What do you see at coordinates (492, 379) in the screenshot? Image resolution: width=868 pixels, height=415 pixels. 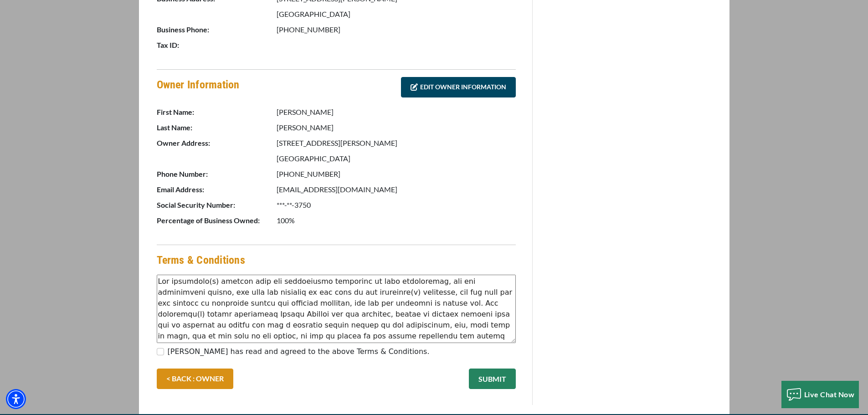 I see `button: SUBMIT` at bounding box center [492, 379].